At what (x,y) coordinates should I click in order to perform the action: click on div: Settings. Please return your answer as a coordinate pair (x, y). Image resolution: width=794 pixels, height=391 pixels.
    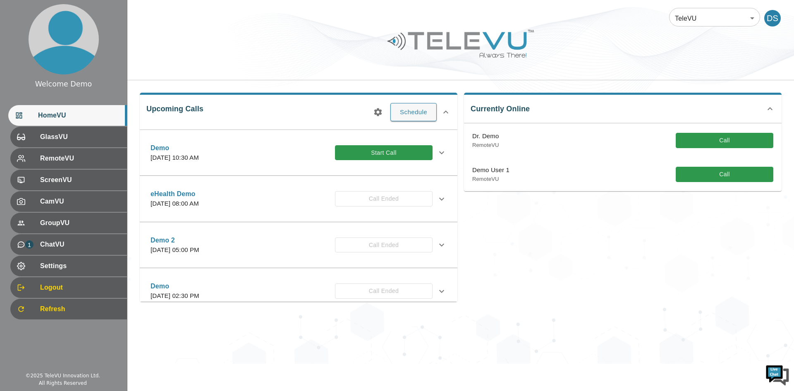
    Looking at the image, I should click on (69, 266).